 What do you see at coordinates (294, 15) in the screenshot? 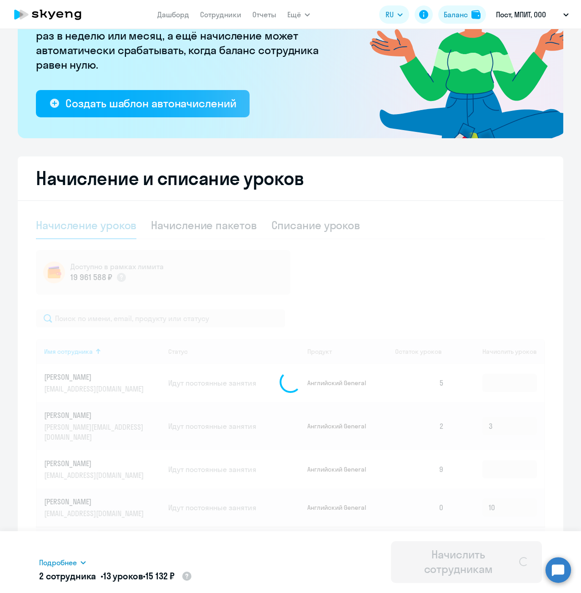
I see `span: Ещё` at bounding box center [294, 15].